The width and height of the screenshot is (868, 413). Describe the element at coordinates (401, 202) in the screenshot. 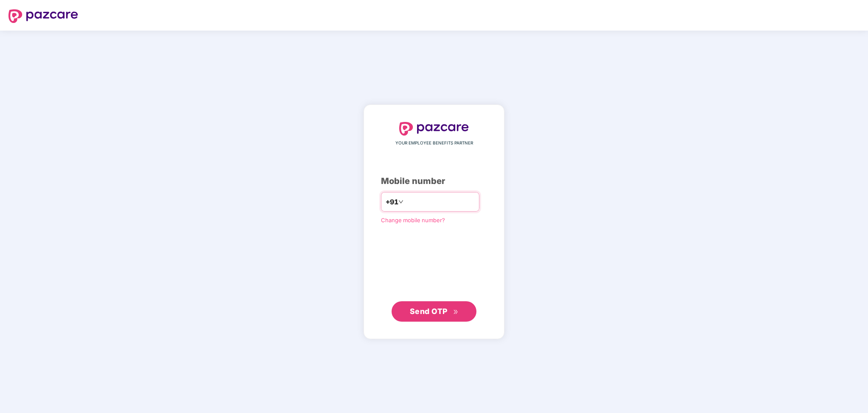

I see `span: down` at that location.